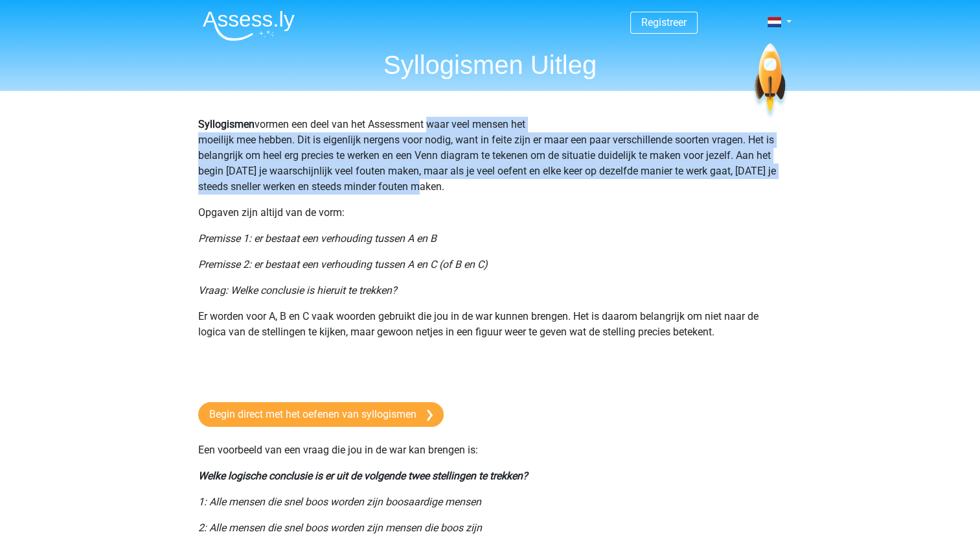  Describe the element at coordinates (491, 450) in the screenshot. I see `p: Een voorbeeld van een vraag die jou in de war kan brengen is:` at that location.